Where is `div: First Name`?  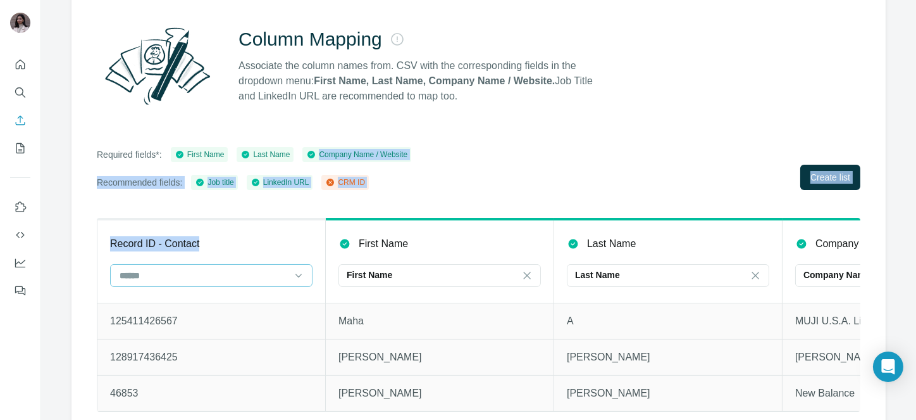
div: First Name is located at coordinates (199, 154).